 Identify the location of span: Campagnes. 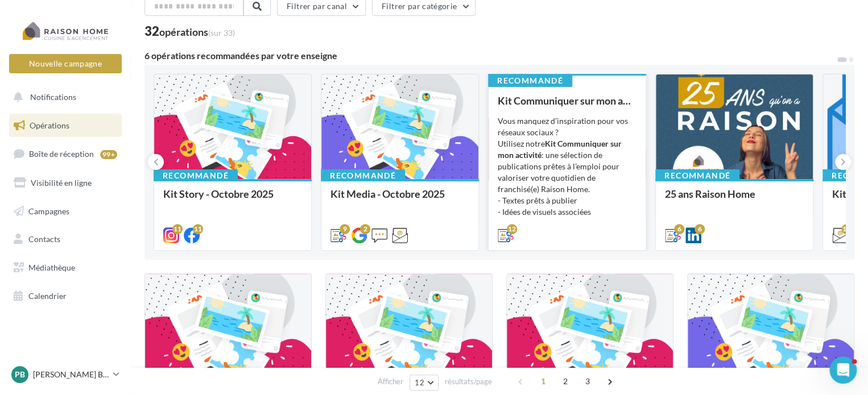
(49, 211).